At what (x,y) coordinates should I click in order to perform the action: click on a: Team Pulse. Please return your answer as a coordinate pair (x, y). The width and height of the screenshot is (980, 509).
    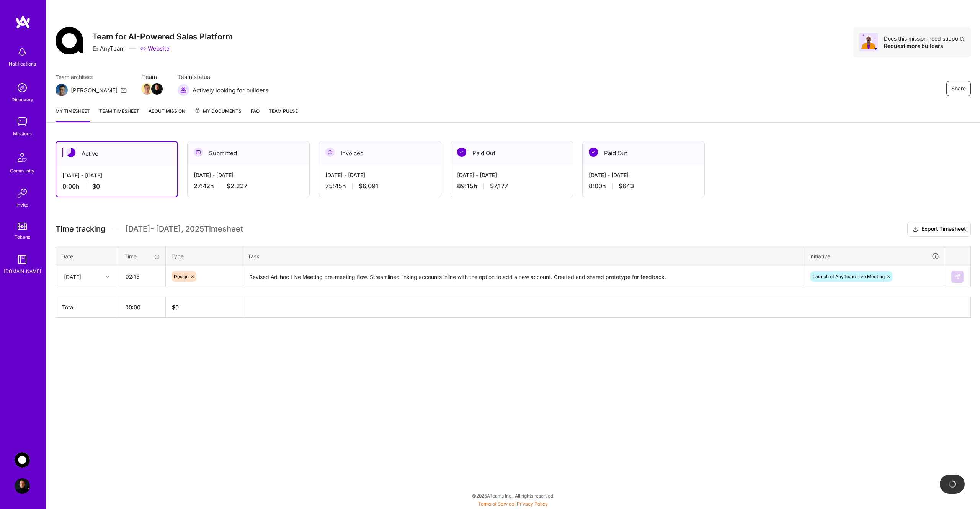
    Looking at the image, I should click on (283, 114).